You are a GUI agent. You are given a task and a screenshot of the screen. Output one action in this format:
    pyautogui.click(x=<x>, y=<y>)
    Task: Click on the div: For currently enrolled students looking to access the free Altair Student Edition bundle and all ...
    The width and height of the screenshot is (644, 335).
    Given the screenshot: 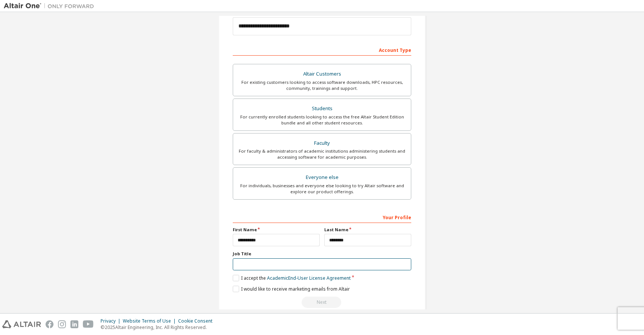 What is the action you would take?
    pyautogui.click(x=322, y=120)
    